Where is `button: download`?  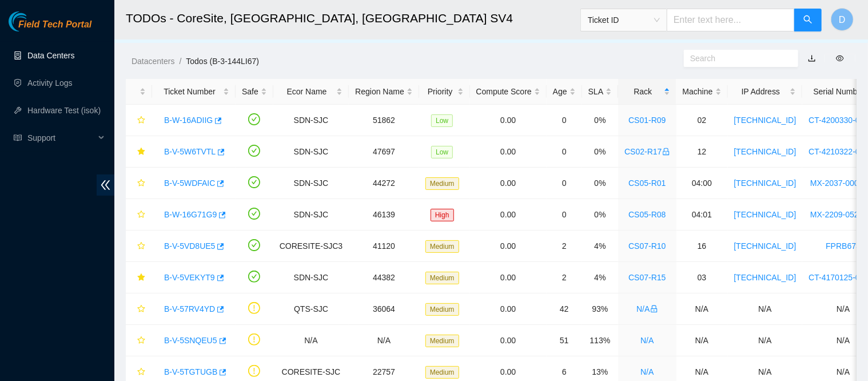
button: download is located at coordinates (812, 58).